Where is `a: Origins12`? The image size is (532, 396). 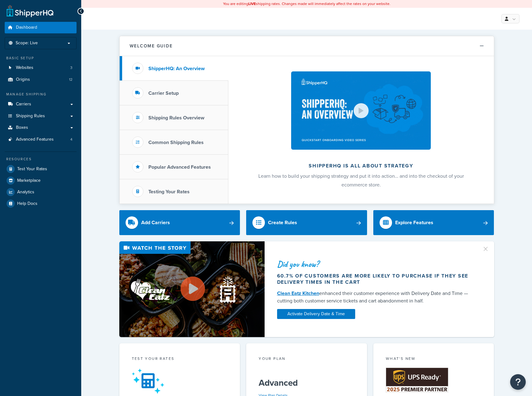
a: Origins12 is located at coordinates (41, 80).